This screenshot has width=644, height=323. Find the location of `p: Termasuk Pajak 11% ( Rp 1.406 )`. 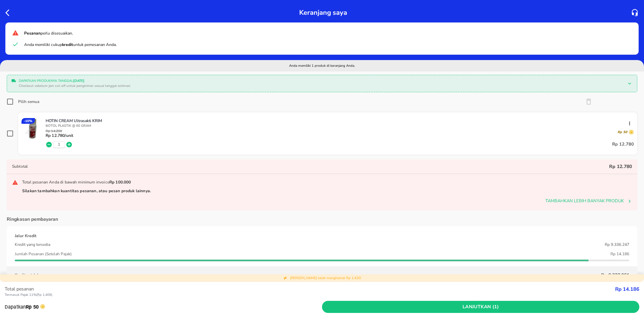

p: Termasuk Pajak 11% ( Rp 1.406 ) is located at coordinates (310, 295).